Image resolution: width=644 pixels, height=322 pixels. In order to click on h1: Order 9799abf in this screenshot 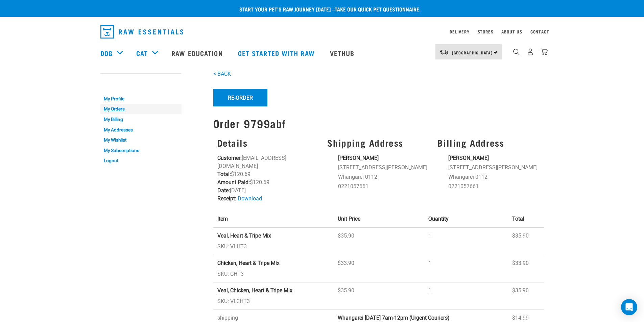, I will do `click(378, 123)`.